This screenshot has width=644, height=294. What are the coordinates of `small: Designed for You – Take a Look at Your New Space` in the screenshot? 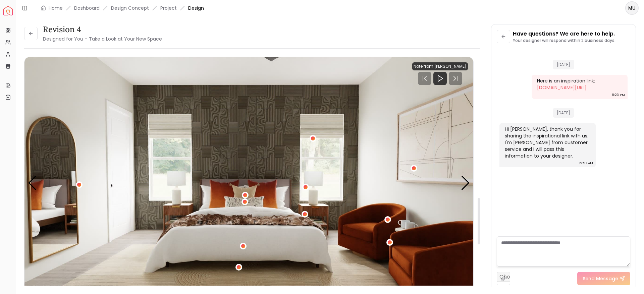 It's located at (103, 39).